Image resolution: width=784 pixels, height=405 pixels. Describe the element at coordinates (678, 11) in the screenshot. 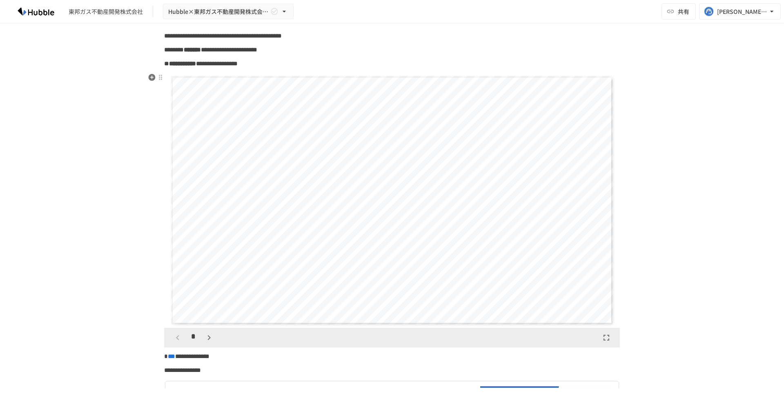

I see `button: 共有` at that location.